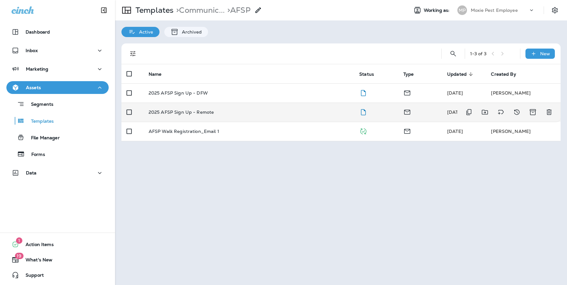  Describe the element at coordinates (58, 244) in the screenshot. I see `button: 1Action Items` at that location.